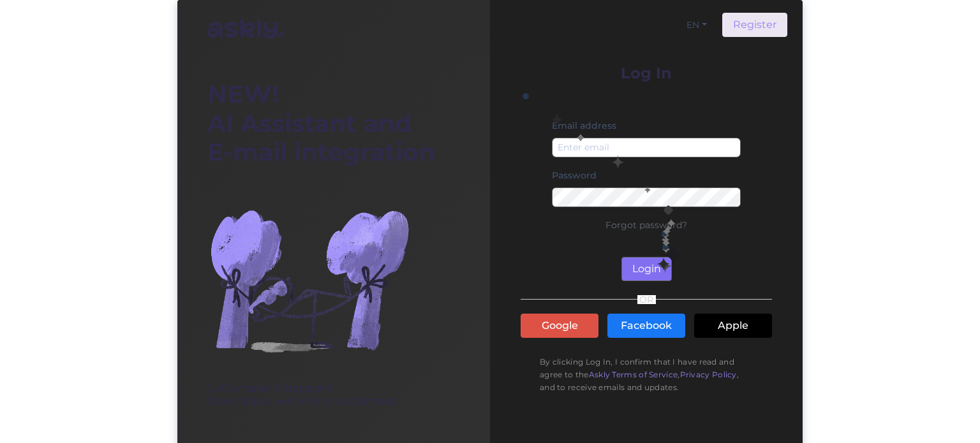 The width and height of the screenshot is (980, 443). Describe the element at coordinates (245, 30) in the screenshot. I see `img: Askly` at that location.